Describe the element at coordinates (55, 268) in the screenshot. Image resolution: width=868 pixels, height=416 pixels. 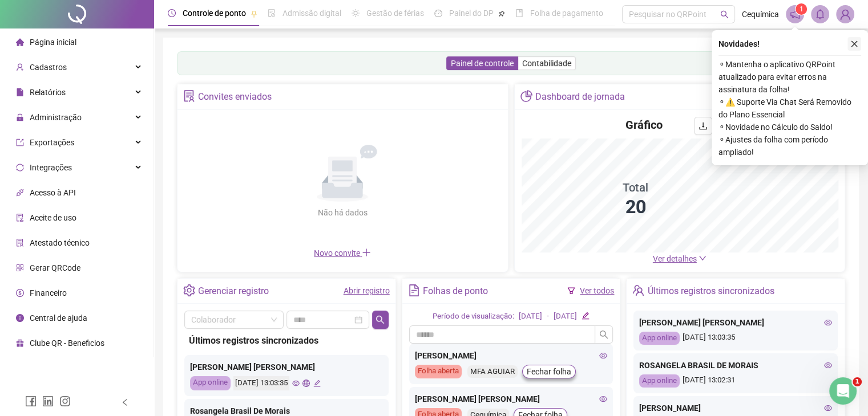
I see `span: Gerar QRCode` at that location.